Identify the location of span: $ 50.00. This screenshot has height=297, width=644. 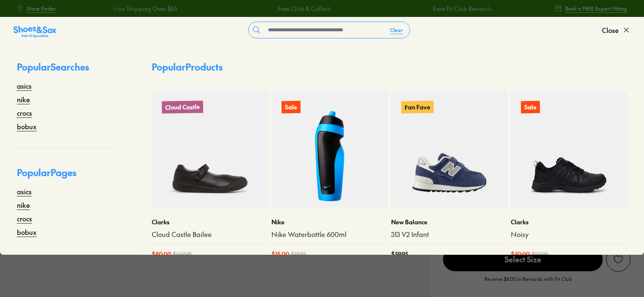
(520, 254).